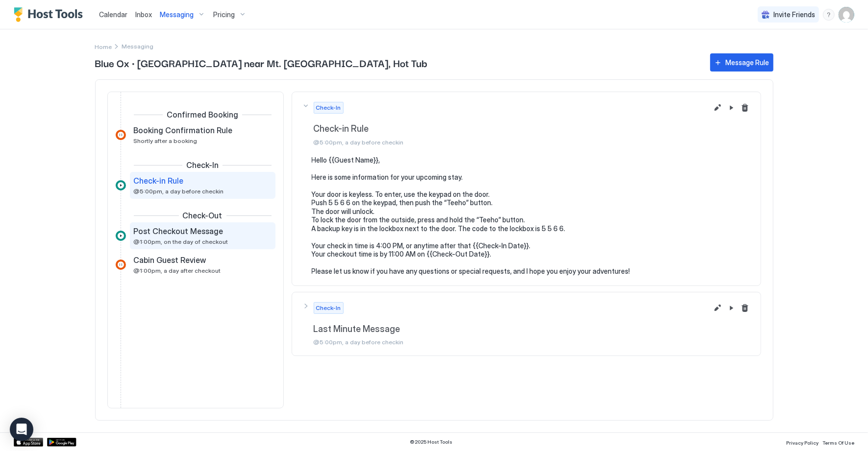 The image size is (868, 451). What do you see at coordinates (526, 324) in the screenshot?
I see `button: Check-InLast Minute Message@5:00pm, a day before checkinEdit message rulePause Message RuleDelete...` at bounding box center [526, 324].